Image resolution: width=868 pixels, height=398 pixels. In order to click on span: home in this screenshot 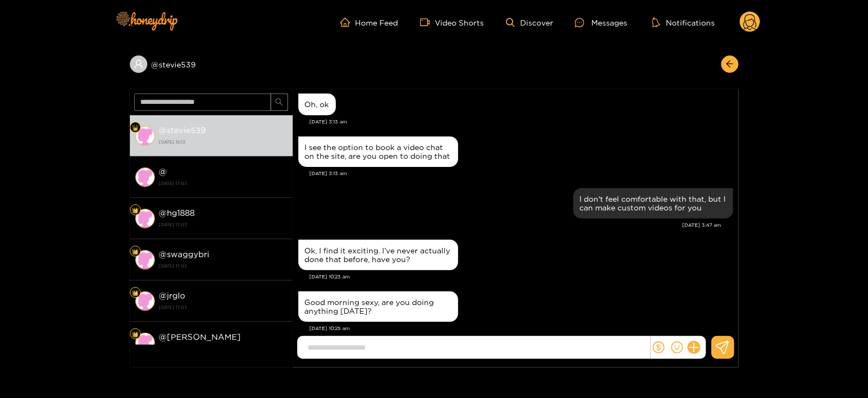, I will do `click(348, 23)`.